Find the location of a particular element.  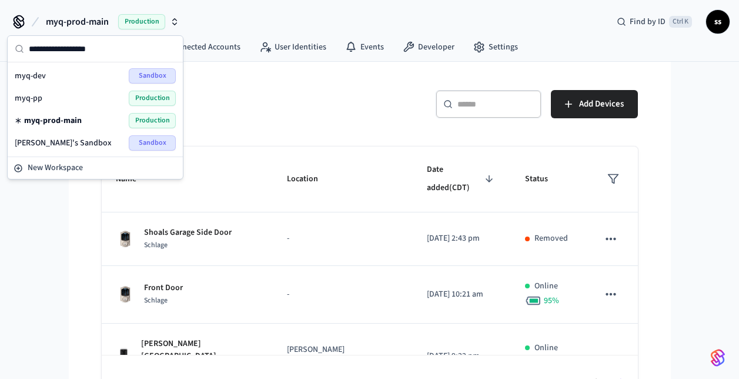

a: User Identities is located at coordinates (293, 47).